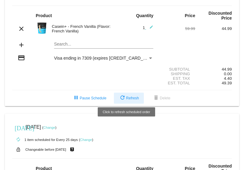 This screenshot has width=244, height=170. What do you see at coordinates (161, 98) in the screenshot?
I see `span: Delete` at bounding box center [161, 98].